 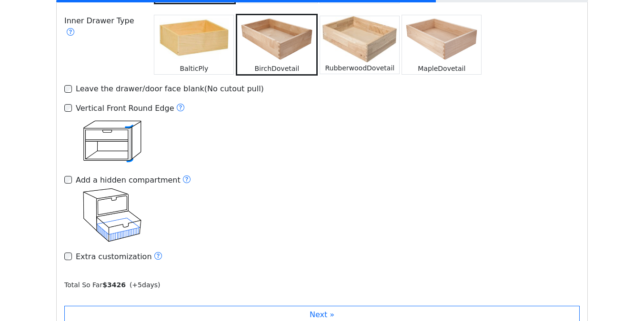 What do you see at coordinates (194, 39) in the screenshot?
I see `img: BalticPly` at bounding box center [194, 39].